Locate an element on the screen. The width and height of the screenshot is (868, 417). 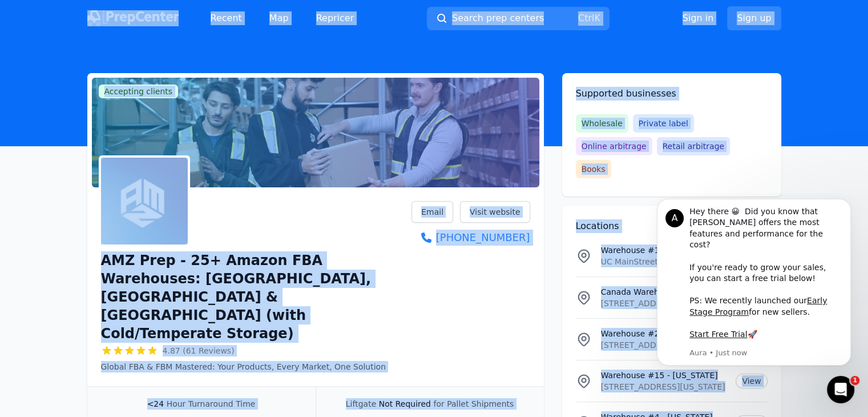
button: Search prep centersCtrlK is located at coordinates (519, 18).